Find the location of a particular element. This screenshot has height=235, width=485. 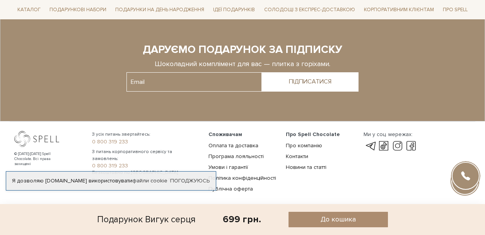

a: Погоджуюсь is located at coordinates (190, 181).